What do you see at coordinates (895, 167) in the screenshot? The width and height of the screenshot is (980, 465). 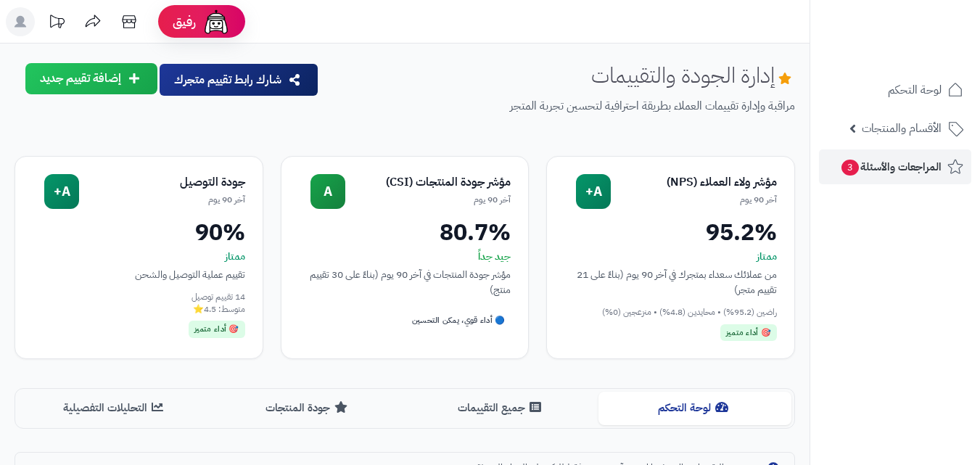 I see `a: المراجعات والأسئلة3` at bounding box center [895, 167].